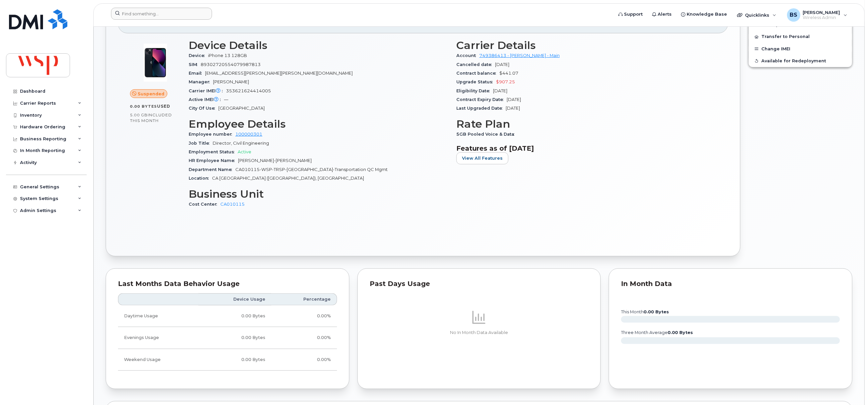 This screenshot has height=405, width=868. What do you see at coordinates (509, 73) in the screenshot?
I see `span: $441.07` at bounding box center [509, 73].